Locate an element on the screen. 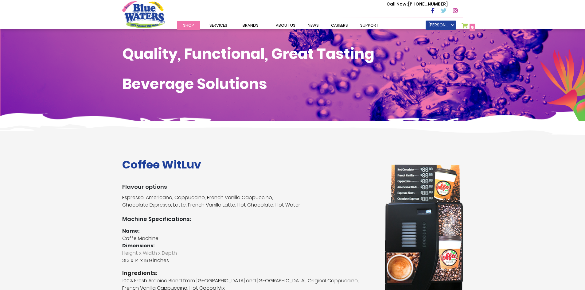 The width and height of the screenshot is (585, 290). h1: Coffee WitLuv is located at coordinates (249, 165).